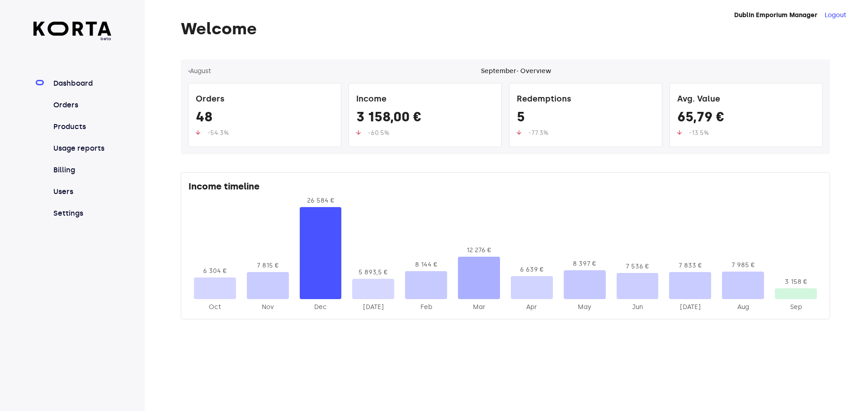  Describe the element at coordinates (378, 133) in the screenshot. I see `span: -60.5%` at that location.